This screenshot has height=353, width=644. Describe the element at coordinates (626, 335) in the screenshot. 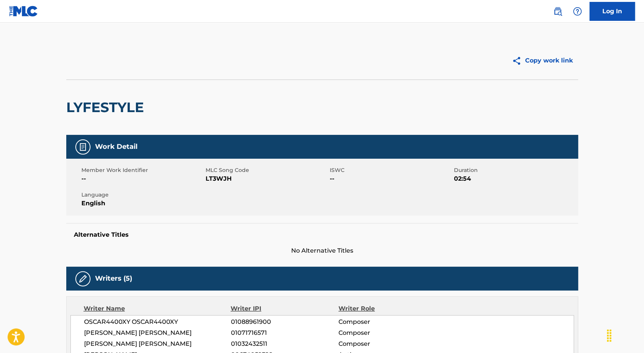

I see `div: Chat Widget` at that location.